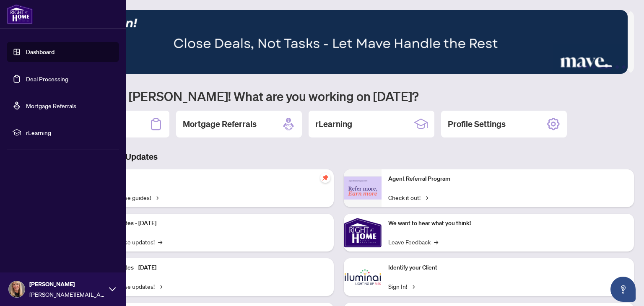 The width and height of the screenshot is (644, 306). What do you see at coordinates (617, 67) in the screenshot?
I see `button: 5` at bounding box center [617, 67].